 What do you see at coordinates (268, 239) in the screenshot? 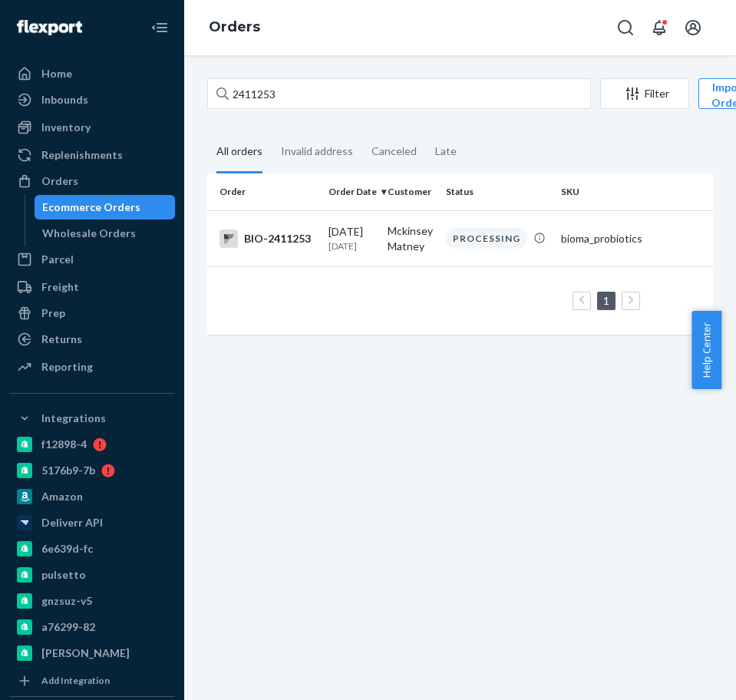
I see `div: BIO-2411253` at bounding box center [268, 239].